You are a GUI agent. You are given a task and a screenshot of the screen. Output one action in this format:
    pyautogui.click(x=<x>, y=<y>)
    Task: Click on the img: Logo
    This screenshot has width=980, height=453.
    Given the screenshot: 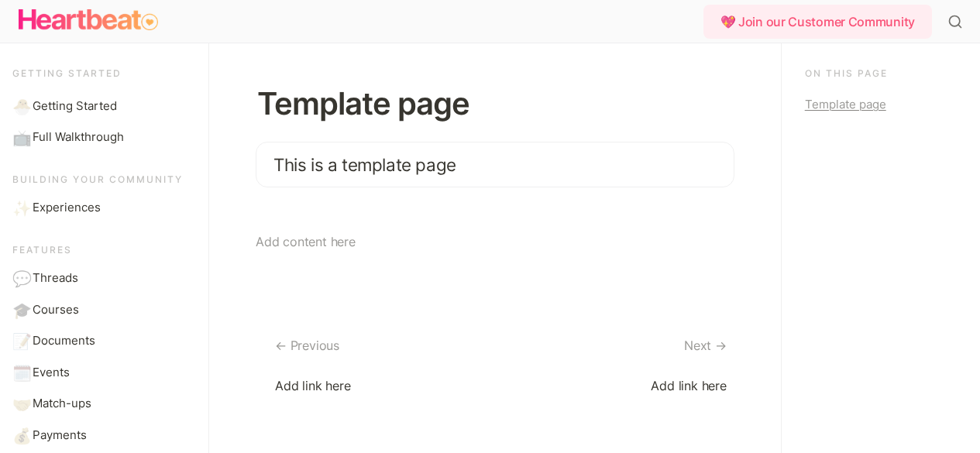 What is the action you would take?
    pyautogui.click(x=88, y=20)
    